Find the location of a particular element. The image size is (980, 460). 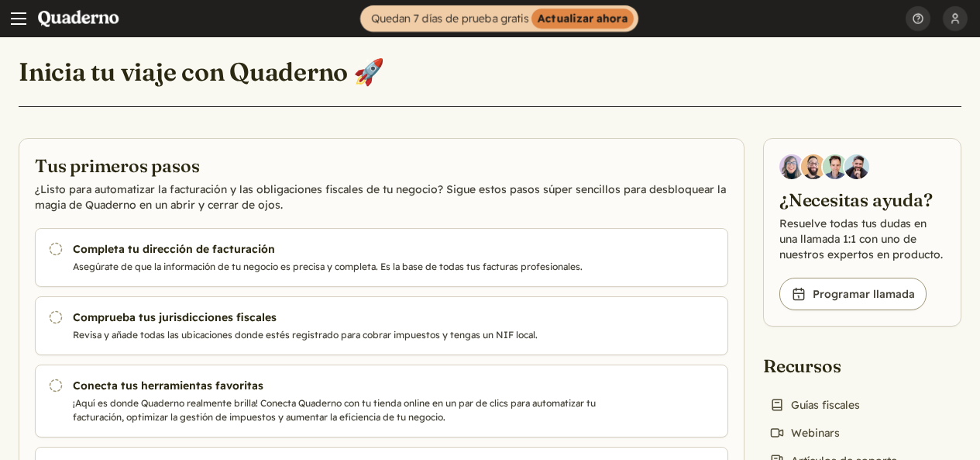

p: ¿Listo para automatizar la facturación y las obligaciones fiscales de tu negocio? Sigue estos pas... is located at coordinates (381, 197).